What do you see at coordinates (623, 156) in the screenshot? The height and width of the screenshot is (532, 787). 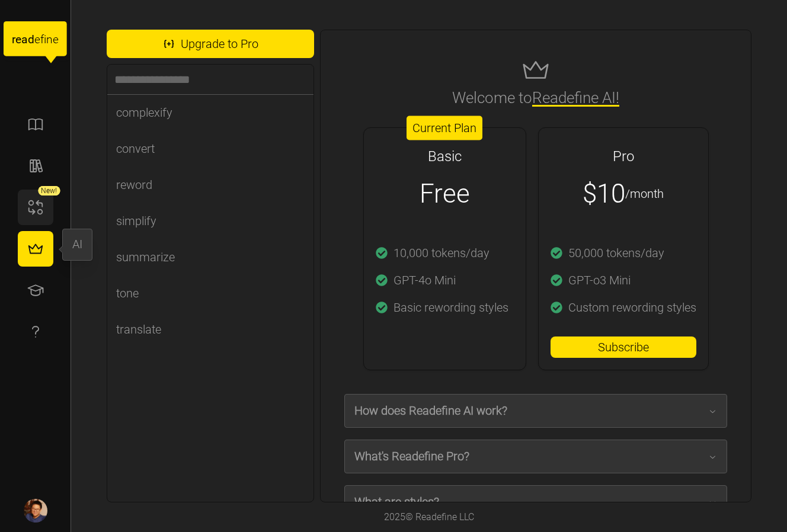 I see `h2: Pro` at bounding box center [623, 156].